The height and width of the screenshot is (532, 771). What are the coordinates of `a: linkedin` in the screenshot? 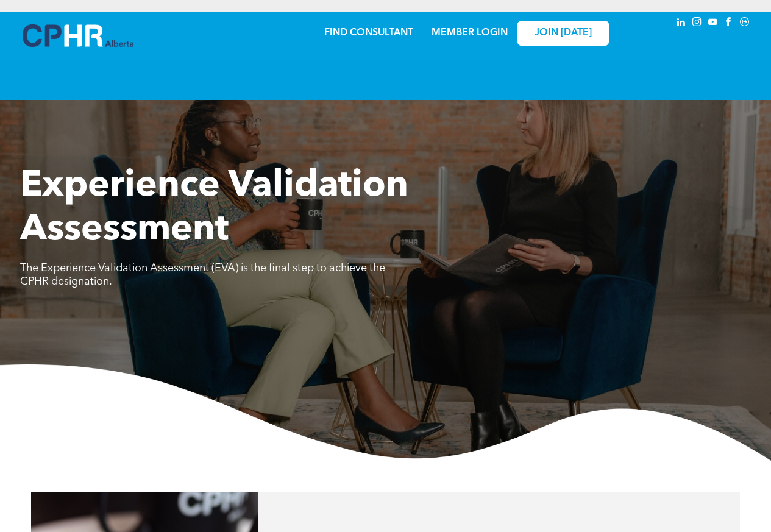 It's located at (681, 23).